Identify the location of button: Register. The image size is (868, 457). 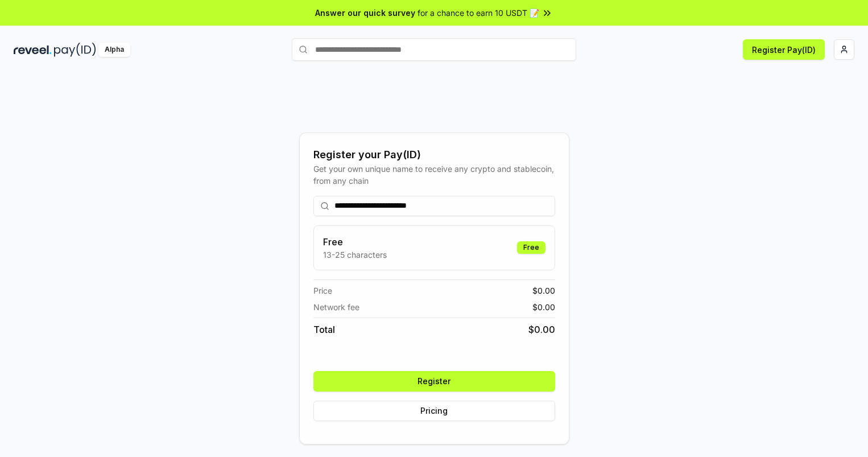
(434, 381).